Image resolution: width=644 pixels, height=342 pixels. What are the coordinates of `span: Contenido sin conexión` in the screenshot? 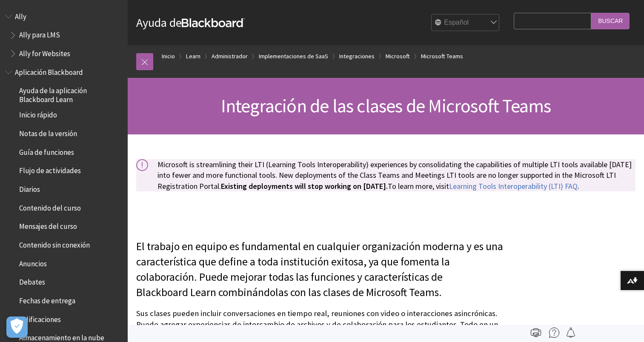 It's located at (55, 244).